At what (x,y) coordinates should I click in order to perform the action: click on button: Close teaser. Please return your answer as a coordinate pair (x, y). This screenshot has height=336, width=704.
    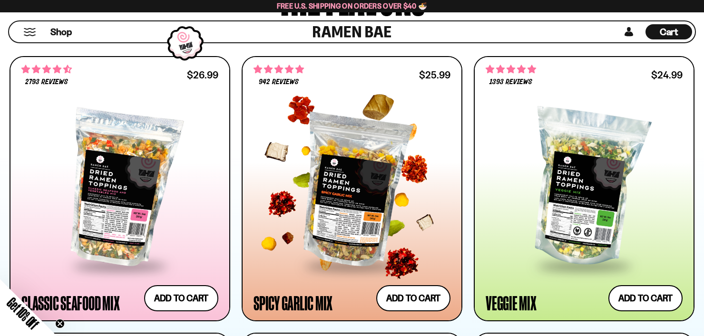
    Looking at the image, I should click on (60, 324).